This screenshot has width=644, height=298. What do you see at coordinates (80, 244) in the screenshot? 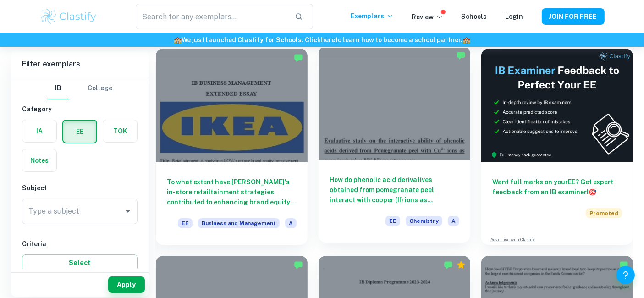
I see `h6: Criteria` at bounding box center [80, 244].